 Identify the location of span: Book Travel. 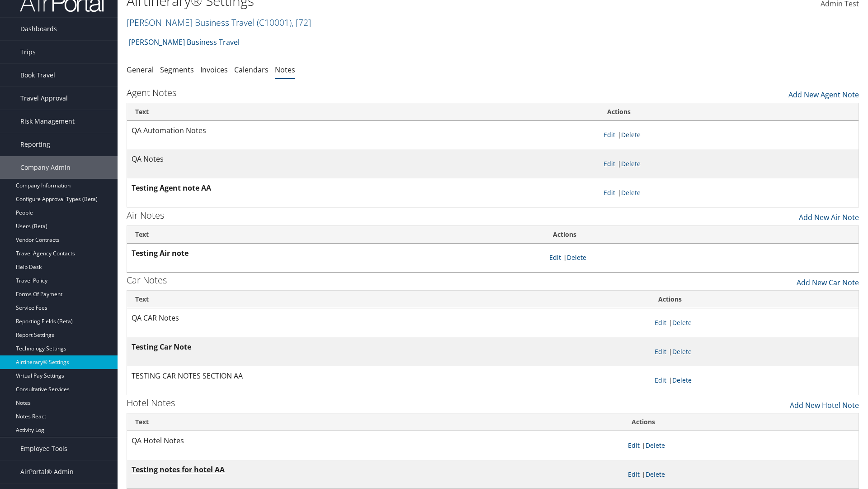
(37, 75).